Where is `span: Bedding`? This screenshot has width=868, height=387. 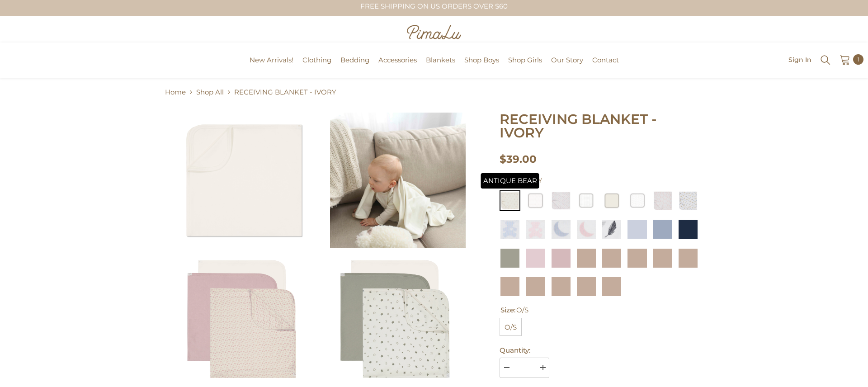 span: Bedding is located at coordinates (355, 60).